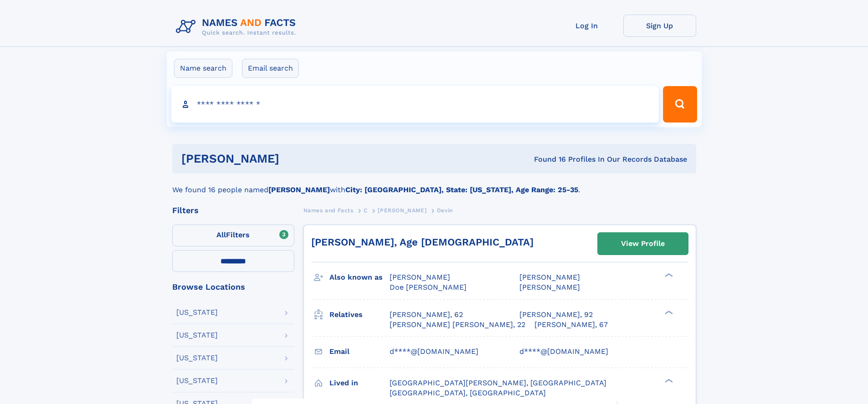  I want to click on div: We found 16 people named with ., so click(434, 185).